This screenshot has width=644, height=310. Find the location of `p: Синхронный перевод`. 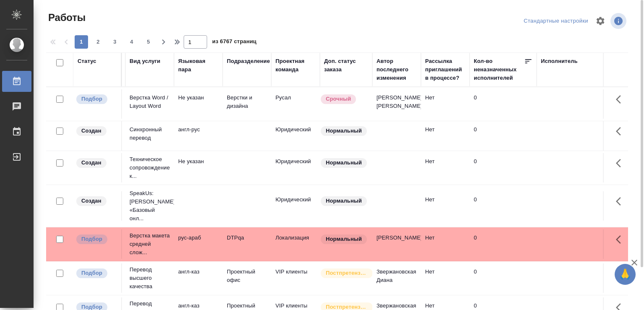

p: Синхронный перевод is located at coordinates (150, 134).